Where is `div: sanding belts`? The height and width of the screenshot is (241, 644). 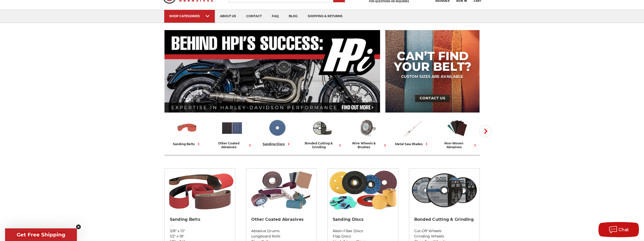 div: sanding belts is located at coordinates (187, 144).